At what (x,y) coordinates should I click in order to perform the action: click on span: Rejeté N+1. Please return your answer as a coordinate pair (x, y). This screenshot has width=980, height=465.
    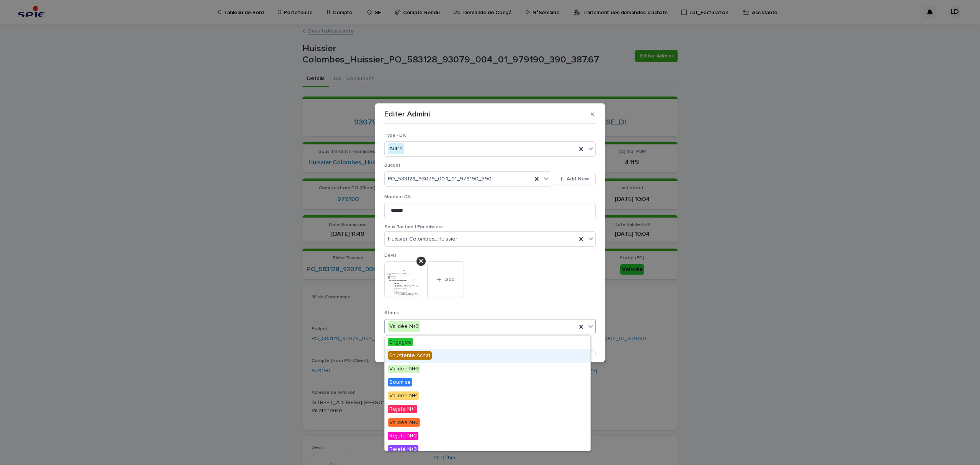
    Looking at the image, I should click on (402, 409).